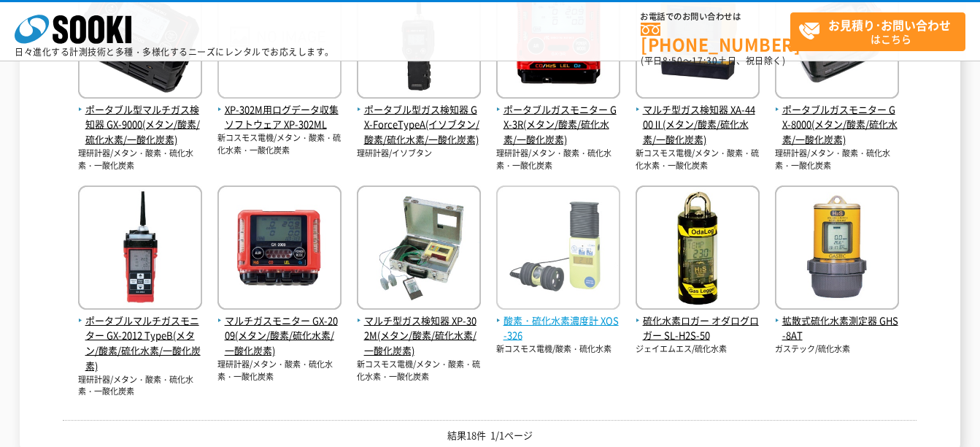 The image size is (980, 447). What do you see at coordinates (174, 52) in the screenshot?
I see `p: 日々進化する計測技術と多種・多様化するニーズにレンタルでお応えします。` at bounding box center [174, 52].